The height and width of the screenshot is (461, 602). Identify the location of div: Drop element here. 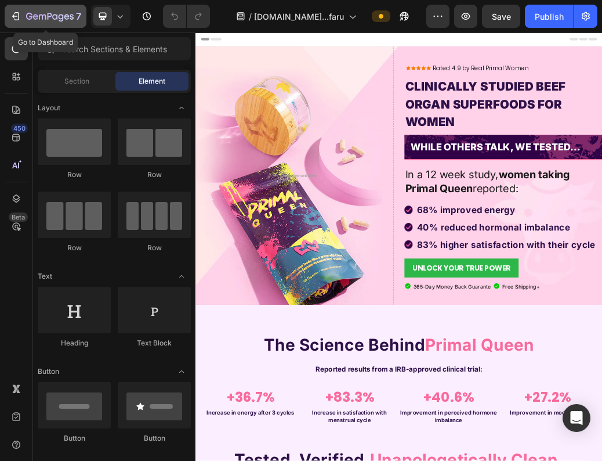
(176, 246).